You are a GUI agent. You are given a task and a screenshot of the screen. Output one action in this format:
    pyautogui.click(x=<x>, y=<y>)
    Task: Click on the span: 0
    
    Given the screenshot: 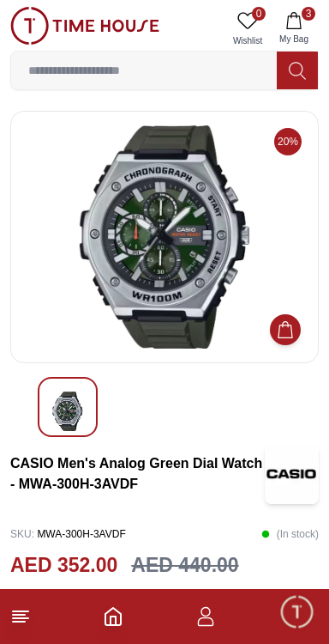 What is the action you would take?
    pyautogui.click(x=259, y=14)
    